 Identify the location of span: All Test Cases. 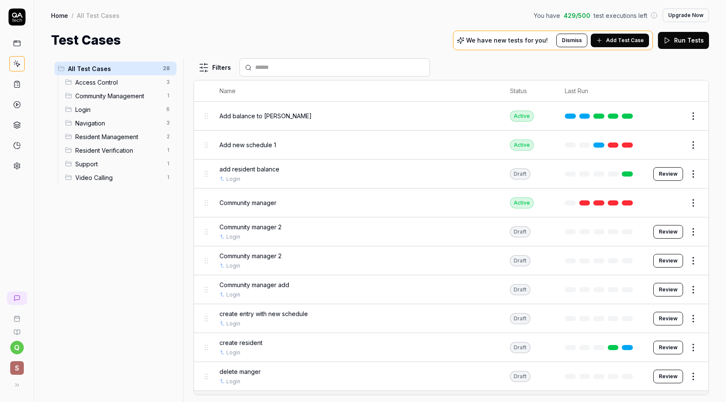
(113, 68).